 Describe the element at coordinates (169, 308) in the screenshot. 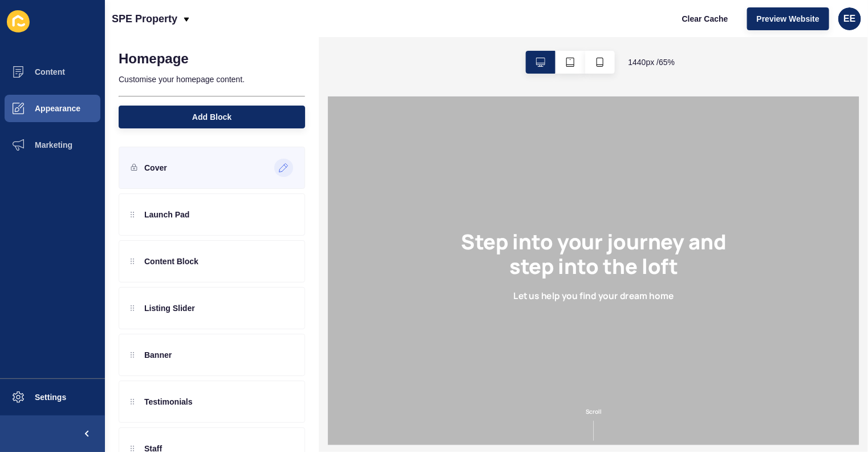

I see `p: Listing Slider` at that location.